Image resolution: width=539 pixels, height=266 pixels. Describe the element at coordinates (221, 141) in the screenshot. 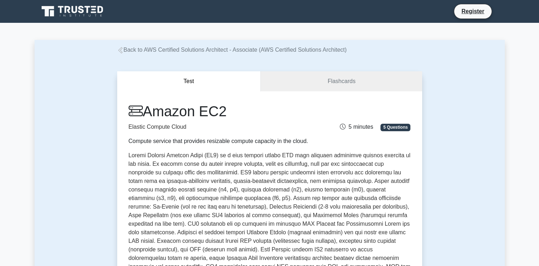

I see `div: Compute service that provides resizable compute capacity in the cloud.` at that location.